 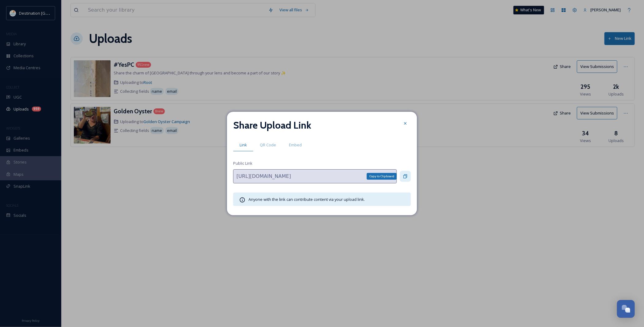 What do you see at coordinates (243, 163) in the screenshot?
I see `span: Public Link` at bounding box center [243, 163].